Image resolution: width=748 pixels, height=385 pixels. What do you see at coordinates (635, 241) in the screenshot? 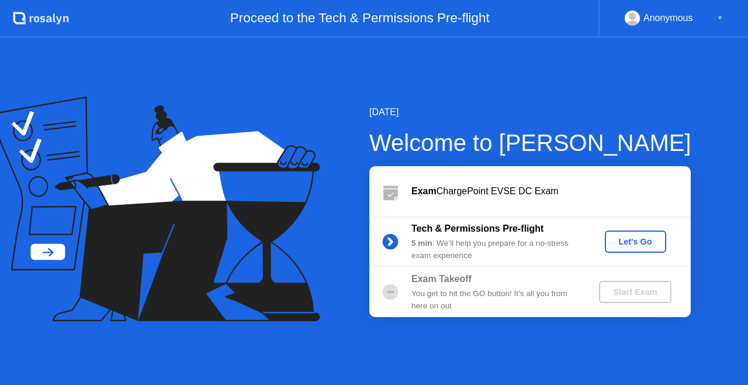
I see `button: Let's Go` at bounding box center [635, 241].